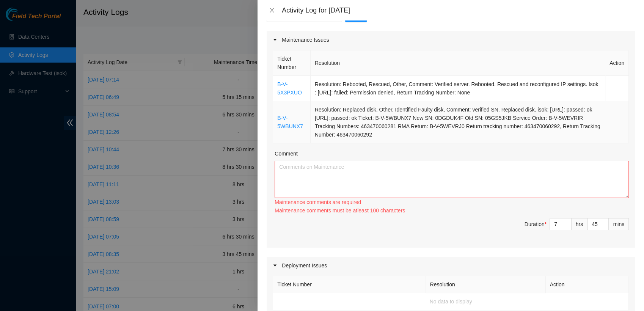 This screenshot has height=311, width=644. I want to click on button: Close, so click(272, 10).